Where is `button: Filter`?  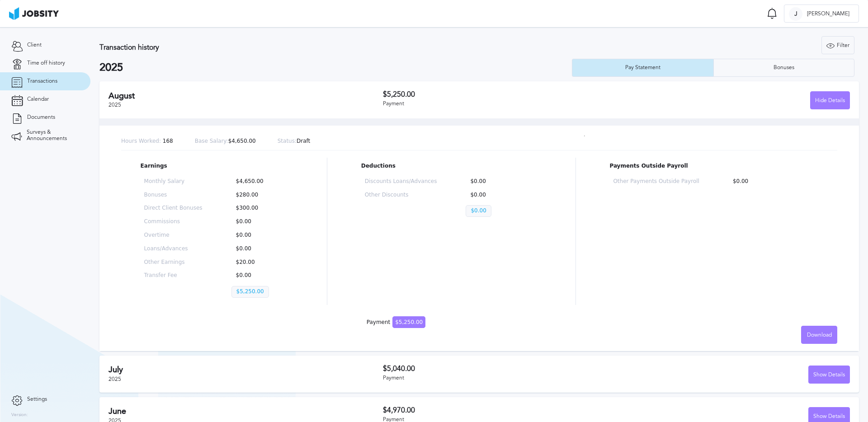 button: Filter is located at coordinates (838, 45).